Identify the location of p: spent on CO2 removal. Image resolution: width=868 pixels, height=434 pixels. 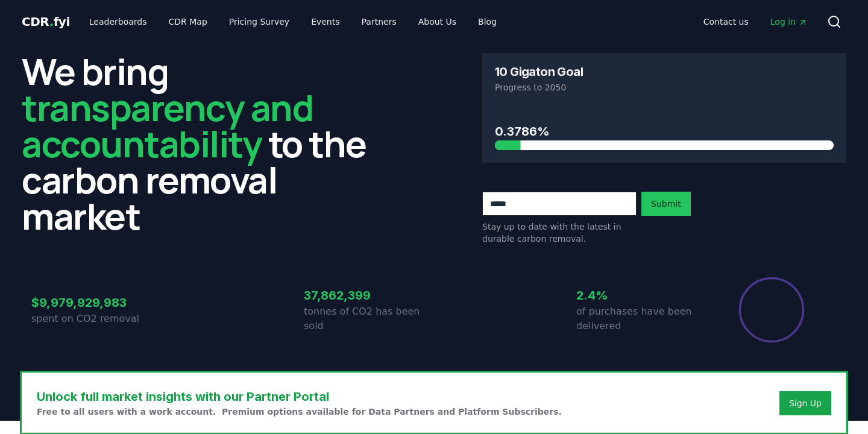
(97, 319).